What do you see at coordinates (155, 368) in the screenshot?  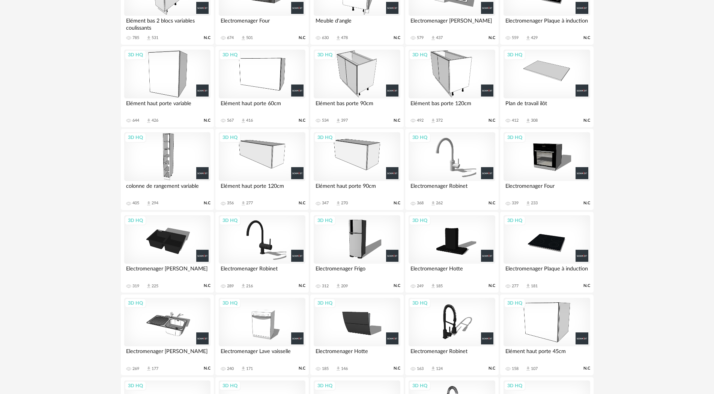 I see `div: 177` at bounding box center [155, 368].